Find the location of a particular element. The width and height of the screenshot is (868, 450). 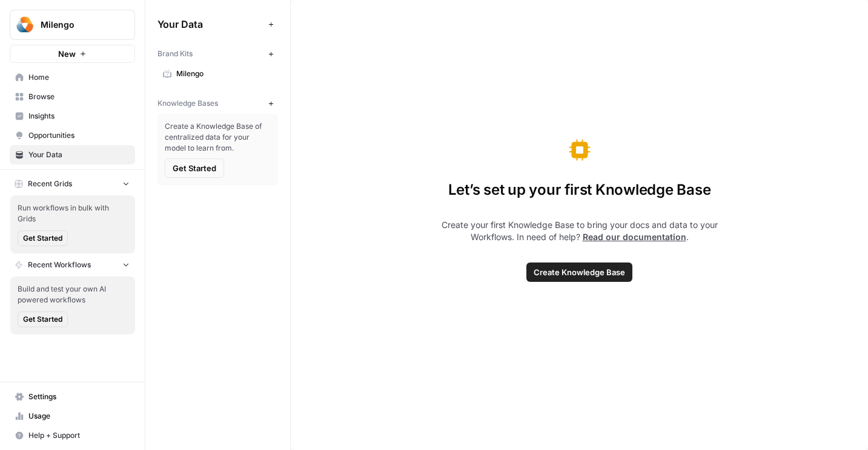

span: Run workflows in bulk with Grids is located at coordinates (73, 214).